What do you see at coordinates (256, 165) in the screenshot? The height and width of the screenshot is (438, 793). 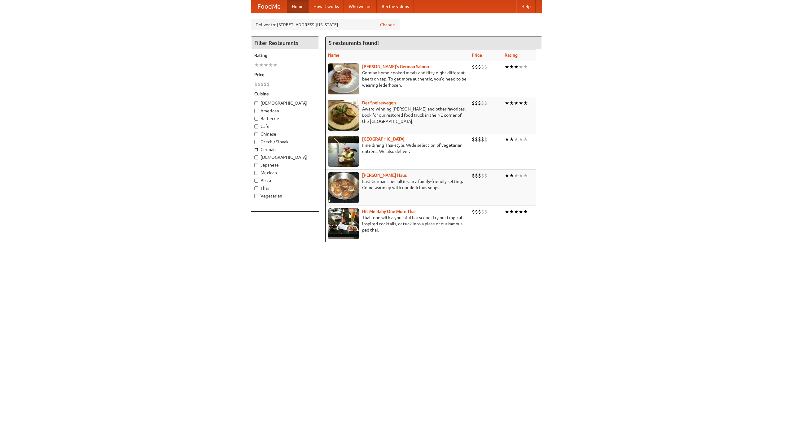 I see `input: Japanese` at bounding box center [256, 165].